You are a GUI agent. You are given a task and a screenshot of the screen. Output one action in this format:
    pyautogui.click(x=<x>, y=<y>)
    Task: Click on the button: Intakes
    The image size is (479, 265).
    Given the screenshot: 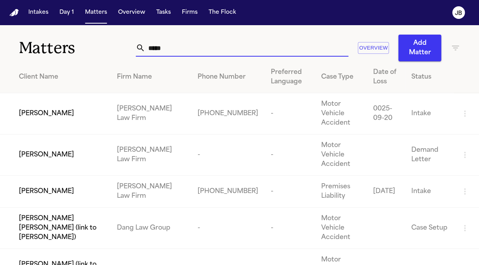 What is the action you would take?
    pyautogui.click(x=38, y=13)
    